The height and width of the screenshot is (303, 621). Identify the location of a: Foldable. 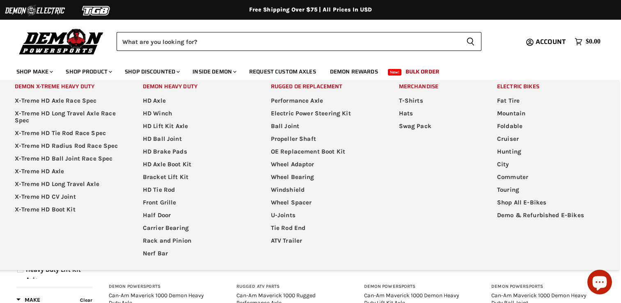
(550, 126).